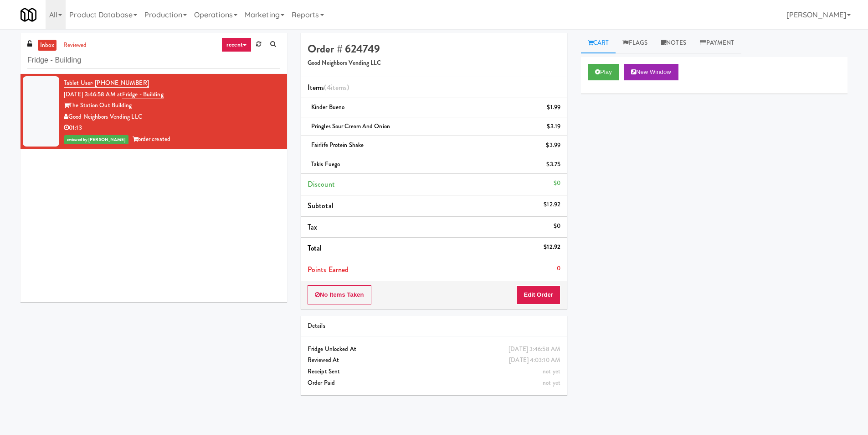 The width and height of the screenshot is (868, 435). What do you see at coordinates (604, 72) in the screenshot?
I see `button: Play` at bounding box center [604, 72].